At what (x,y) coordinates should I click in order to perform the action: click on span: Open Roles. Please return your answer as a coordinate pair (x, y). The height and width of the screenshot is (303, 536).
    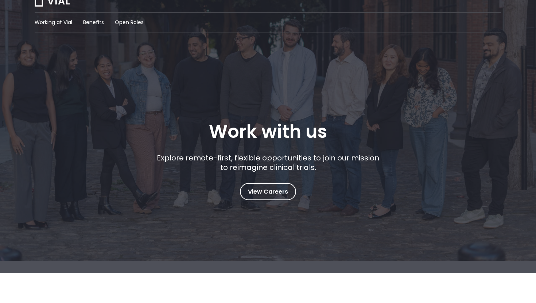
    Looking at the image, I should click on (129, 22).